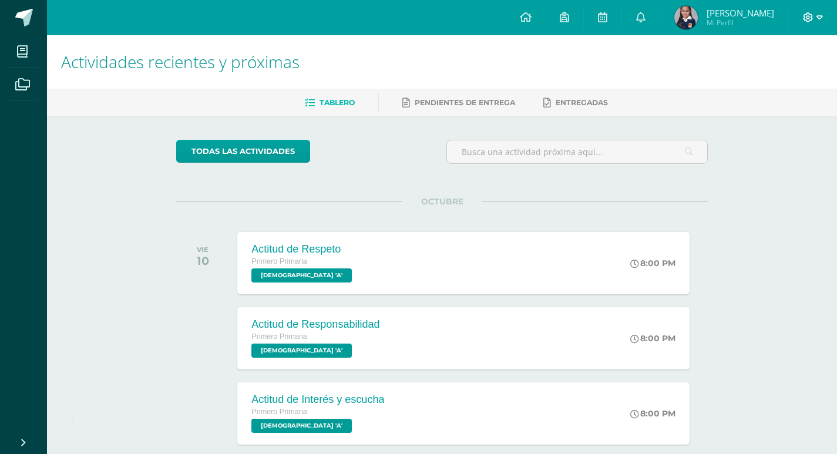 This screenshot has width=837, height=454. Describe the element at coordinates (243, 151) in the screenshot. I see `a: todas las Actividades` at that location.